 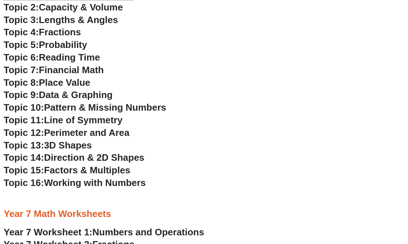 What do you see at coordinates (24, 132) in the screenshot?
I see `span: Topic 12:` at bounding box center [24, 132].